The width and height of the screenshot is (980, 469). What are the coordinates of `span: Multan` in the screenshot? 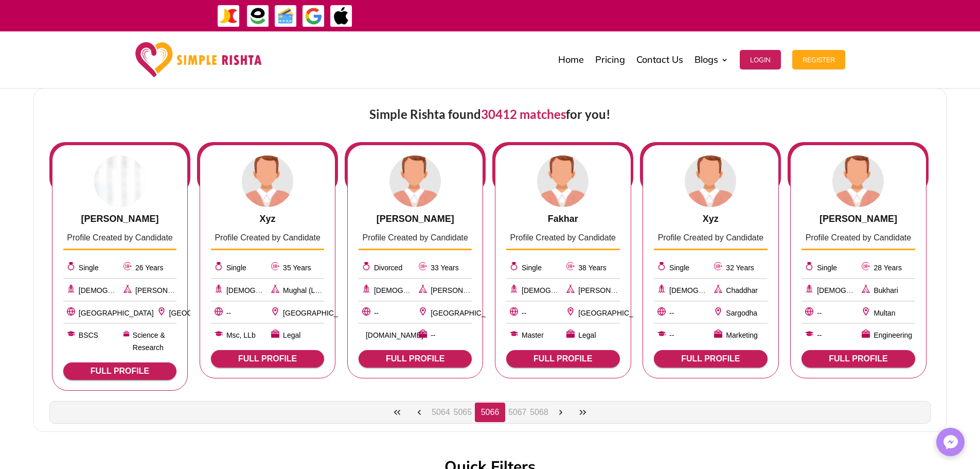 It's located at (884, 313).